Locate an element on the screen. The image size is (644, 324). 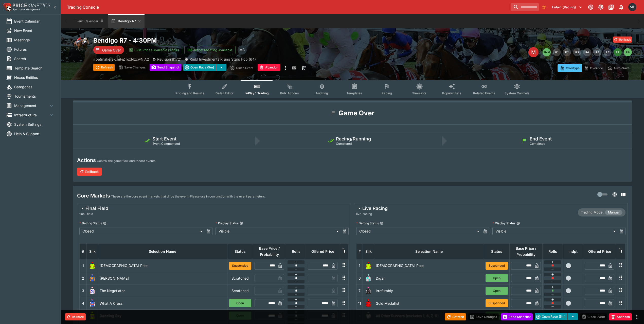
h1: Game Over is located at coordinates (357, 113).